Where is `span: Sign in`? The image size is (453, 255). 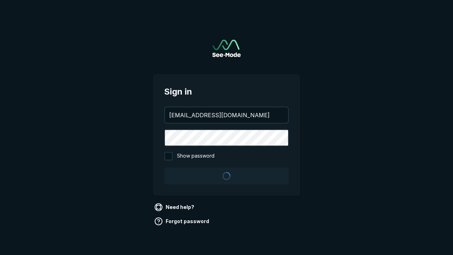
span: Sign in is located at coordinates (226, 92).